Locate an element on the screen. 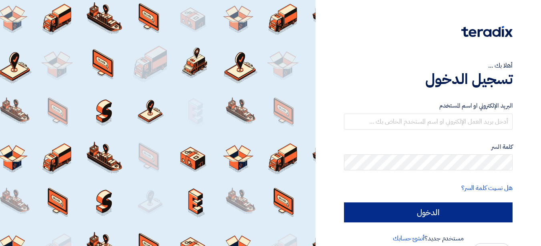  img: Teradix logo is located at coordinates (487, 32).